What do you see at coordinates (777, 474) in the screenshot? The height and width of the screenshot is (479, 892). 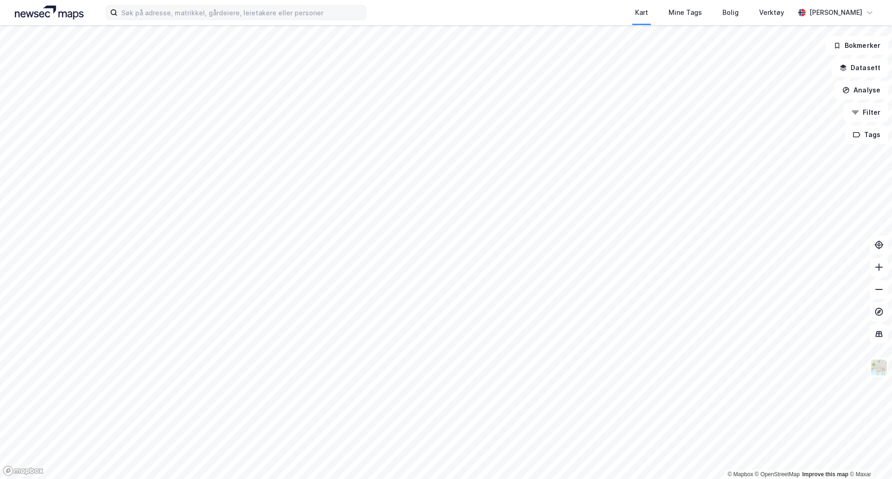 I see `a: OpenStreetMap` at bounding box center [777, 474].